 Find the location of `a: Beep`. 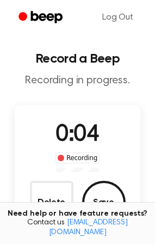

a: Beep is located at coordinates (41, 17).